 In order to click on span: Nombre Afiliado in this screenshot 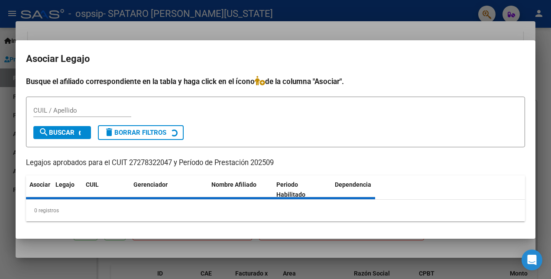, I will do `click(234, 185)`.